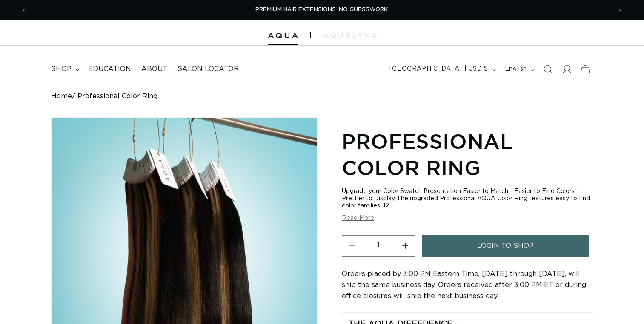 The height and width of the screenshot is (324, 644). Describe the element at coordinates (64, 69) in the screenshot. I see `summary: shop` at that location.